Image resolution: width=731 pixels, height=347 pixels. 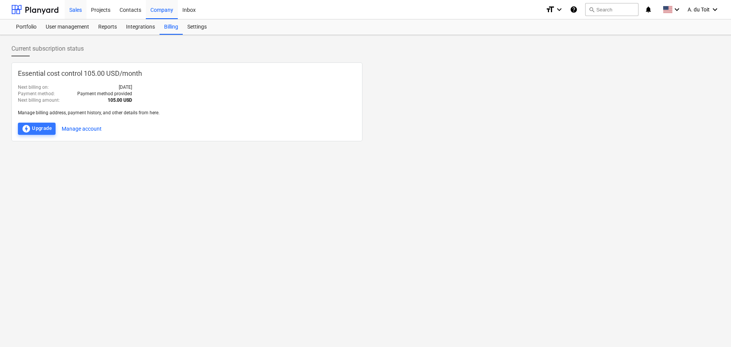 What do you see at coordinates (612, 10) in the screenshot?
I see `button: Search` at bounding box center [612, 10].